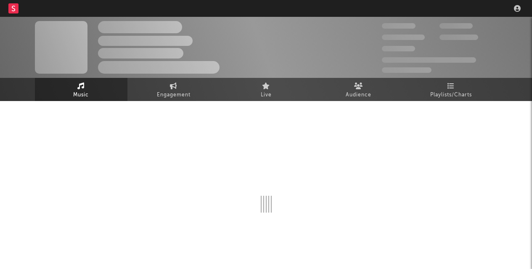 This screenshot has height=269, width=532. I want to click on a: Music, so click(81, 89).